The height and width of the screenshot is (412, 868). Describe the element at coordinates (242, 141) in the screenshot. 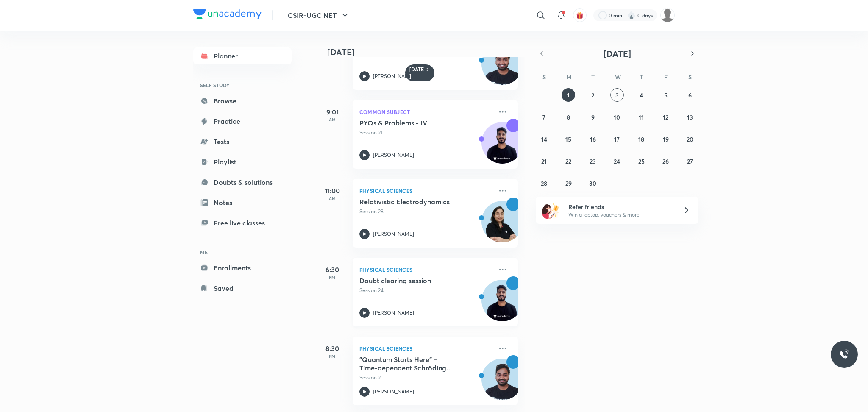

I see `a: Tests` at that location.